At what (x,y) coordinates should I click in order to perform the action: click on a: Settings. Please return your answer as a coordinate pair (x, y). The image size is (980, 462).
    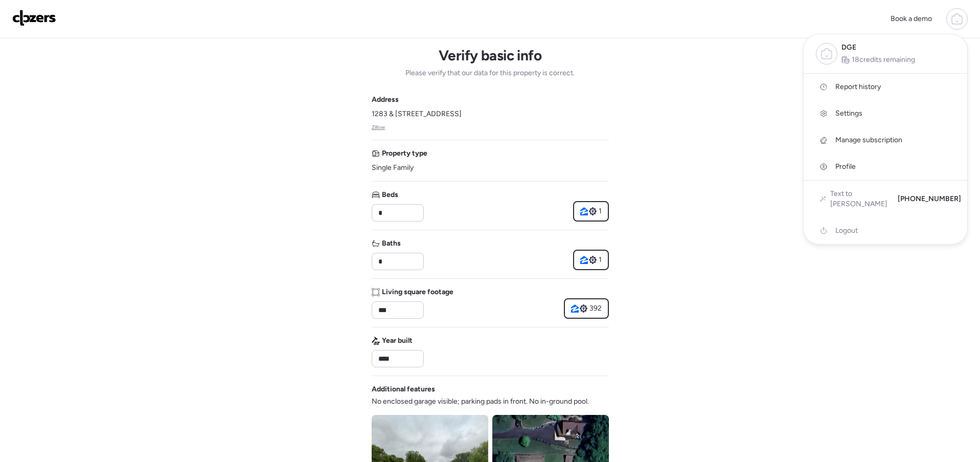
    Looking at the image, I should click on (885, 114).